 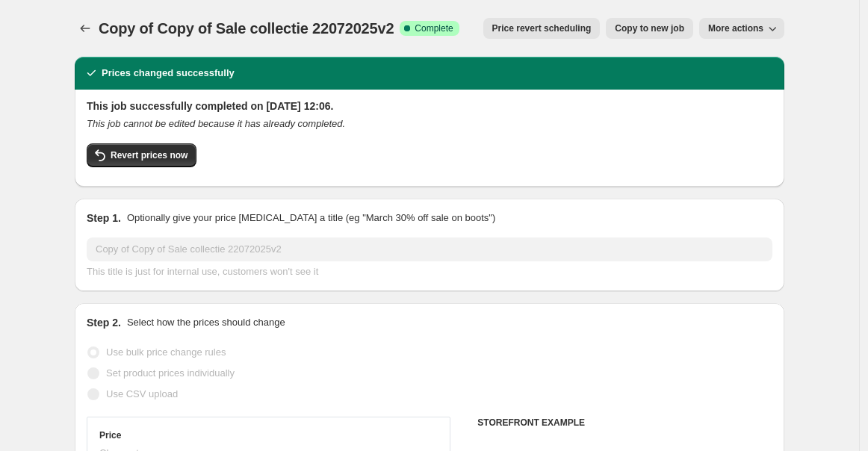 What do you see at coordinates (649, 28) in the screenshot?
I see `button: Copy to new job` at bounding box center [649, 28].